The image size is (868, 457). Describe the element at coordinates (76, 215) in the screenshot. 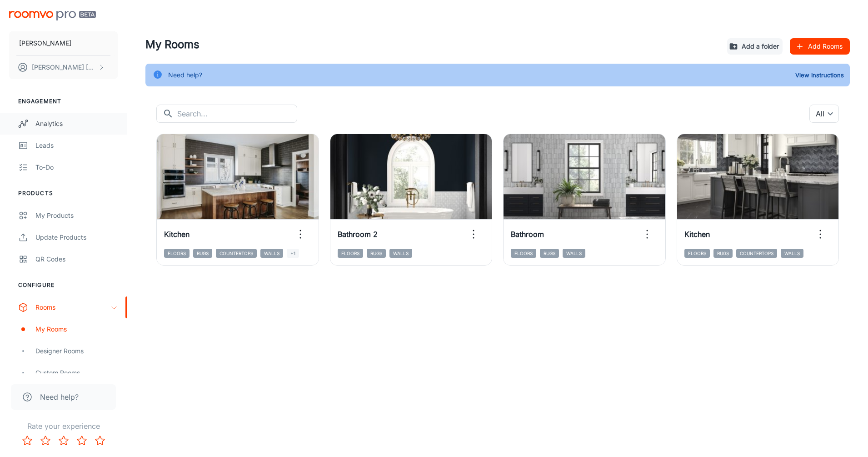

I see `div: My Products` at that location.